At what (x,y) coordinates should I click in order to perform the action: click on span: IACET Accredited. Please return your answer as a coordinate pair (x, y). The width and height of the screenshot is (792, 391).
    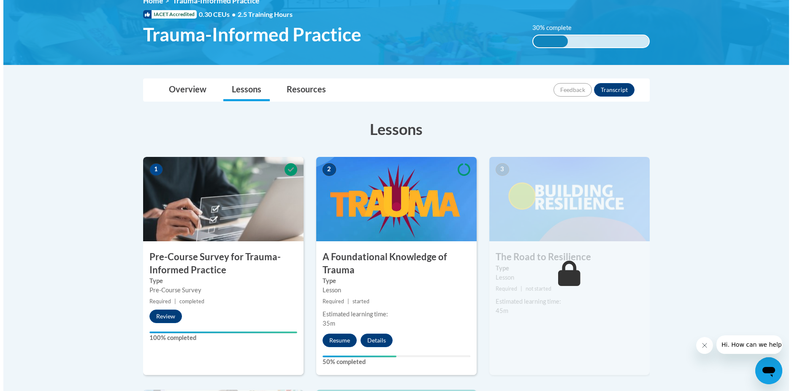
    Looking at the image, I should click on (166, 14).